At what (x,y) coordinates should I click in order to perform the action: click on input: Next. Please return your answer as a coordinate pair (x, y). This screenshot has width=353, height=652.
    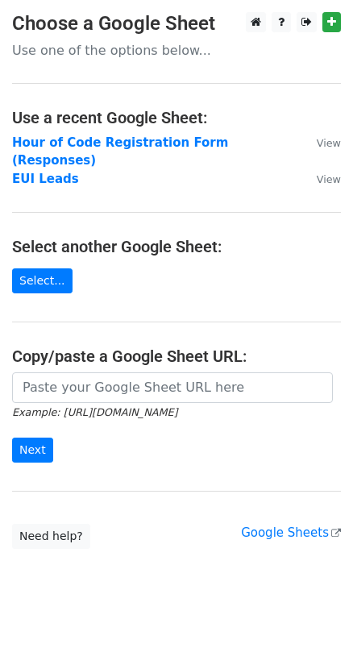
    Looking at the image, I should click on (32, 449).